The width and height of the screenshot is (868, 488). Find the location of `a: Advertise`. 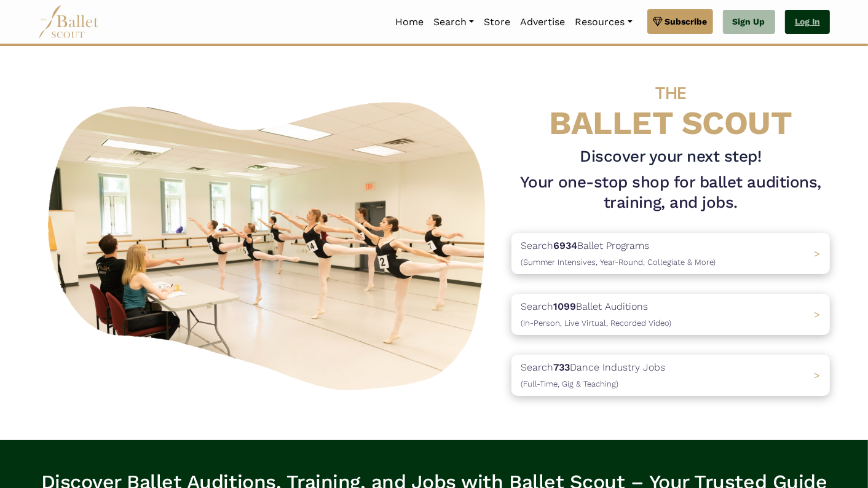

a: Advertise is located at coordinates (543, 22).